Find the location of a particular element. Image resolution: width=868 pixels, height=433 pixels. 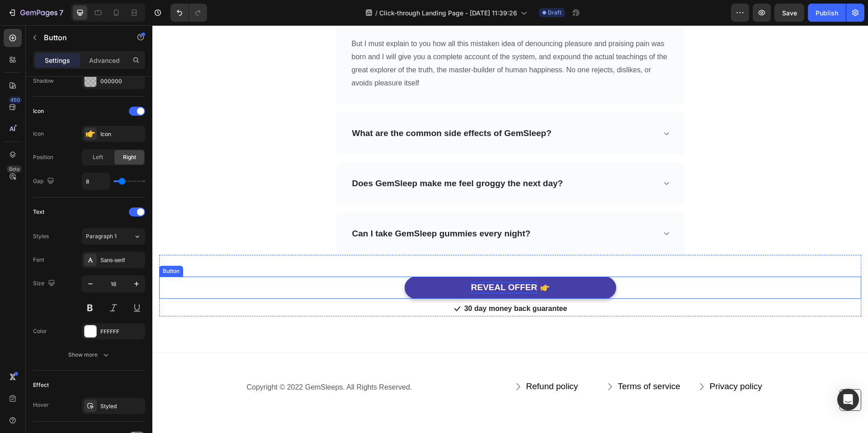

span: Left is located at coordinates (98, 157).